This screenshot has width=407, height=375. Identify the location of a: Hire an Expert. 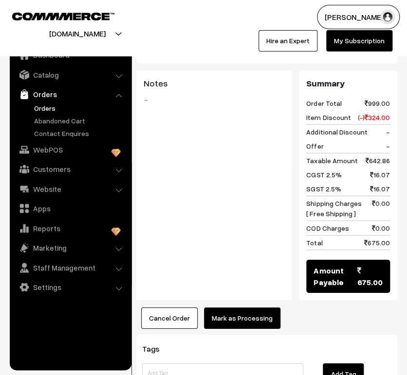
(287, 41).